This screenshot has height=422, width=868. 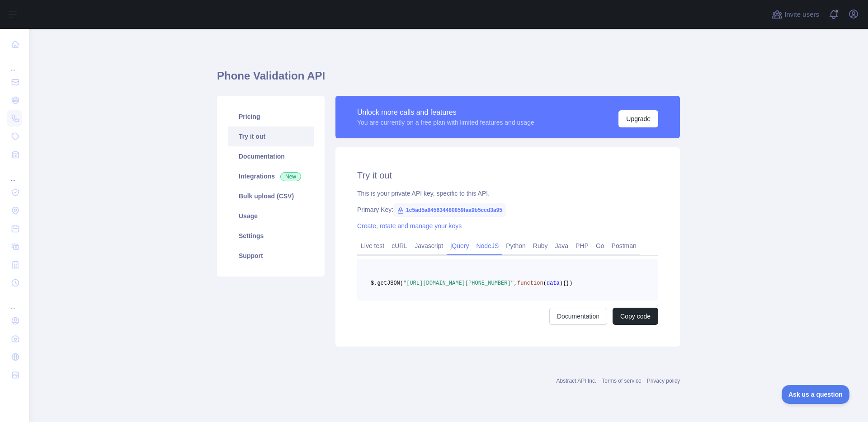 What do you see at coordinates (449, 80) in the screenshot?
I see `h1: Phone Validation API` at bounding box center [449, 80].